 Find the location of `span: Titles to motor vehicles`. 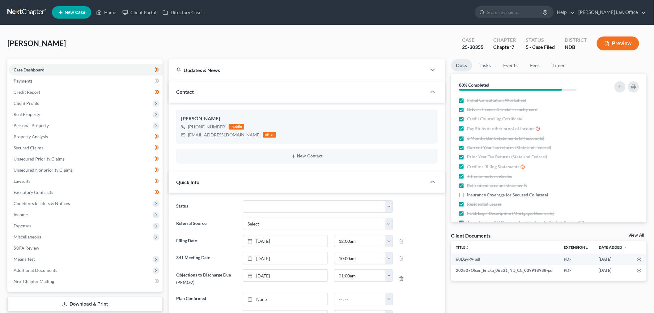

span: Titles to motor vehicles is located at coordinates (490, 176).